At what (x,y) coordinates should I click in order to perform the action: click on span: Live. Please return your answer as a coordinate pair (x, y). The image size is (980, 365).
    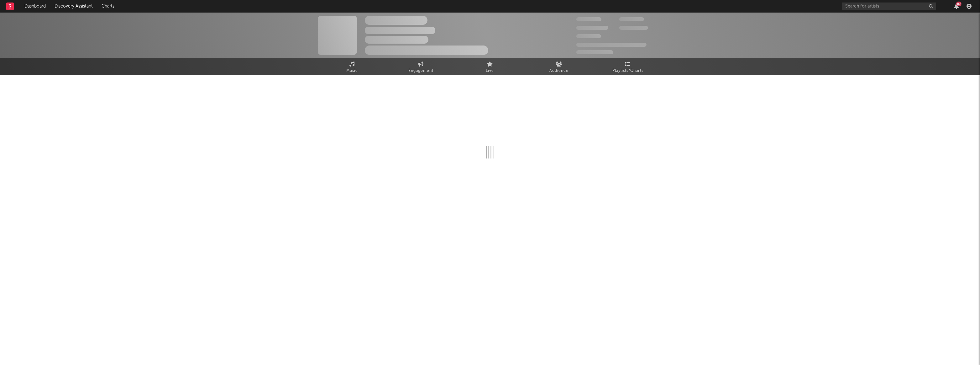
    Looking at the image, I should click on (490, 71).